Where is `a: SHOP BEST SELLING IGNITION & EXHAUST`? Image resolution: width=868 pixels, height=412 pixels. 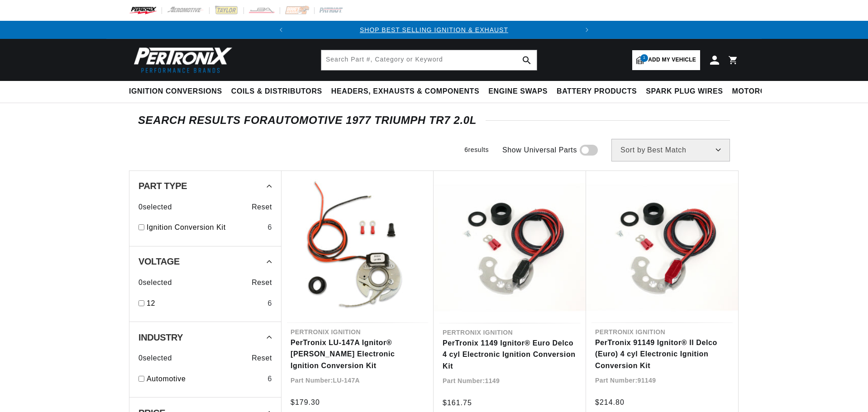
a: SHOP BEST SELLING IGNITION & EXHAUST is located at coordinates (434, 30).